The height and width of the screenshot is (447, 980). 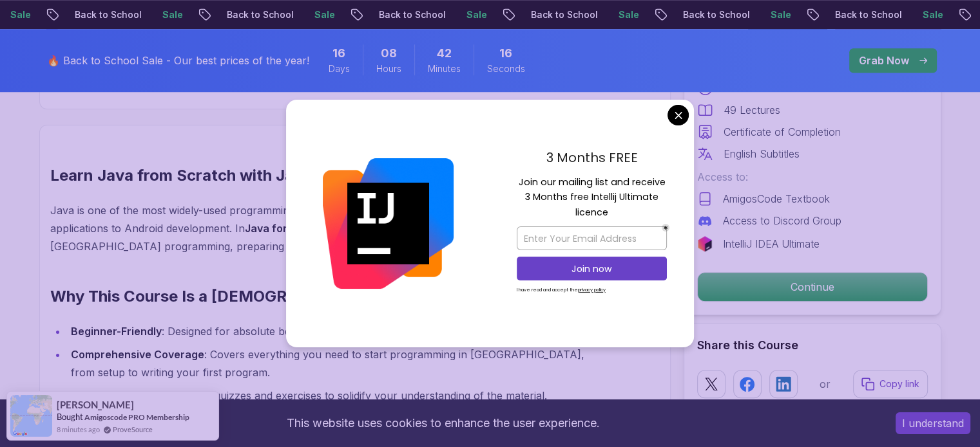 What do you see at coordinates (339, 69) in the screenshot?
I see `span: Days` at bounding box center [339, 69].